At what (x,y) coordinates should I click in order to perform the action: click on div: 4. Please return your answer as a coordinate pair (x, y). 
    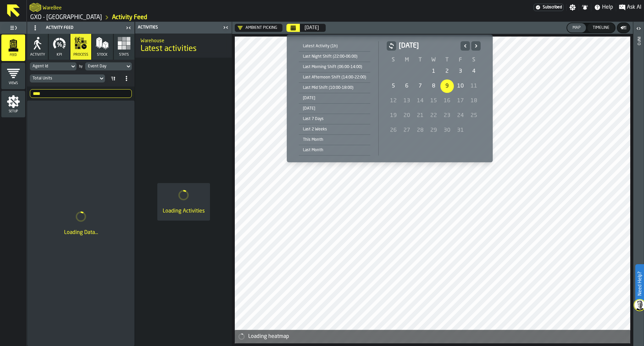
    Looking at the image, I should click on (474, 71).